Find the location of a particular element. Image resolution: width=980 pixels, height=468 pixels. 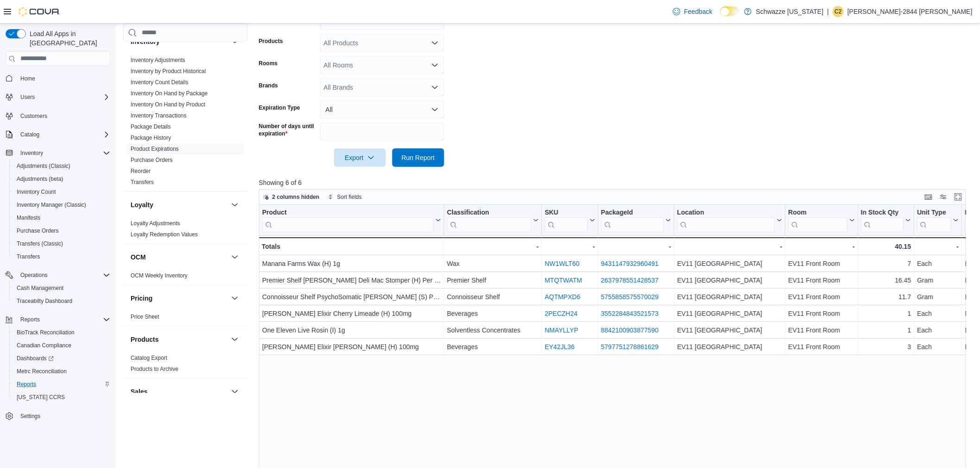

button: Adjustments (Classic) is located at coordinates (61, 166).